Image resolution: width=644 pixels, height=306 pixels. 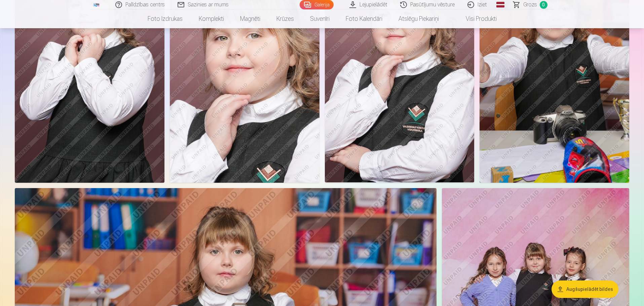 I want to click on a: Krūzes, so click(x=285, y=19).